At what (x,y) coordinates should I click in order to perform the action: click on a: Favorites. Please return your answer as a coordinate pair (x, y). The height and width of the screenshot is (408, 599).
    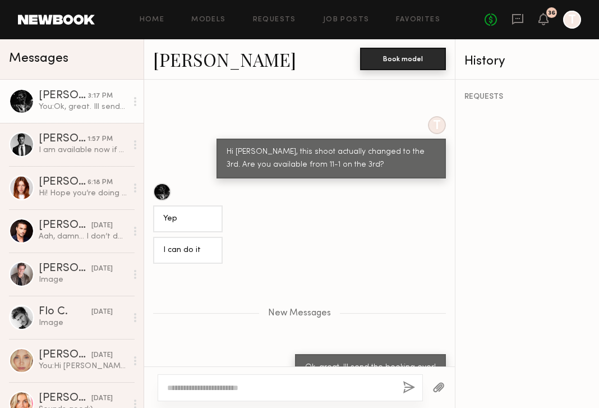
    Looking at the image, I should click on (418, 20).